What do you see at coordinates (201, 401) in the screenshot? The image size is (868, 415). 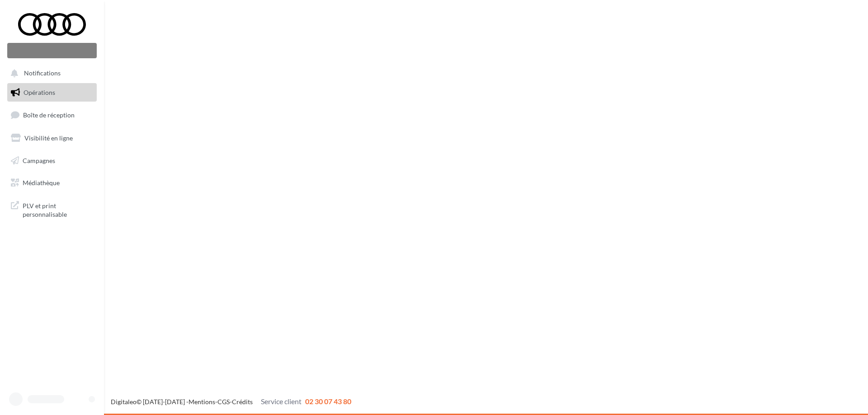 I see `a: Mentions` at bounding box center [201, 401].